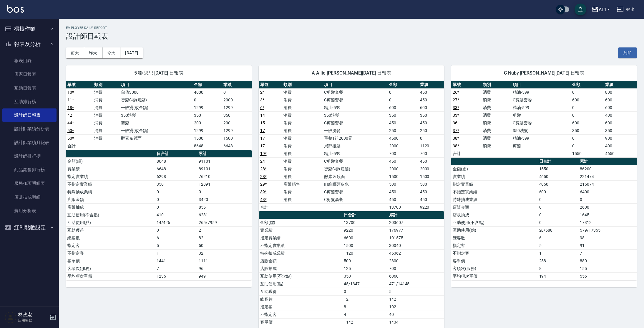  What do you see at coordinates (207, 123) in the screenshot?
I see `td: 200` at bounding box center [207, 123].